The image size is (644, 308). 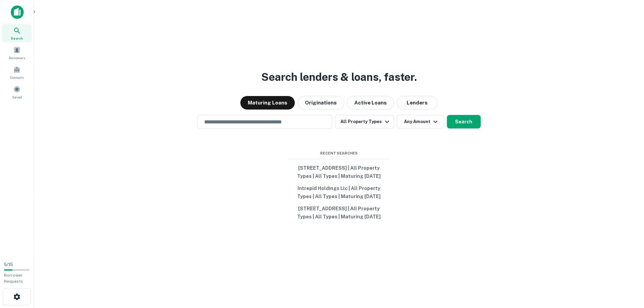 What do you see at coordinates (17, 92) in the screenshot?
I see `div: Saved` at bounding box center [17, 92].